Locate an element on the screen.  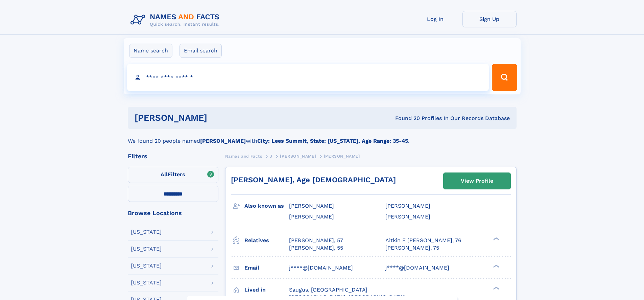
div: Browse Locations is located at coordinates (173, 213).